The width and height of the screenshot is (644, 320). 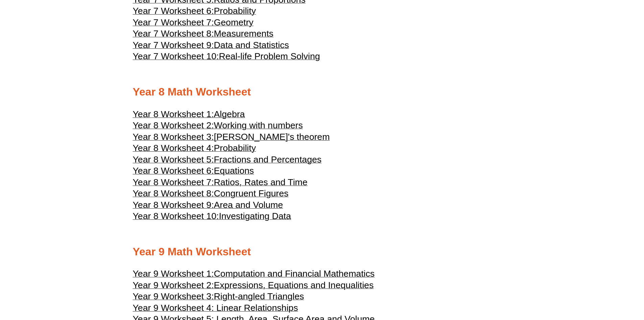 What do you see at coordinates (267, 159) in the screenshot?
I see `span: Fractions and Percentages` at bounding box center [267, 159].